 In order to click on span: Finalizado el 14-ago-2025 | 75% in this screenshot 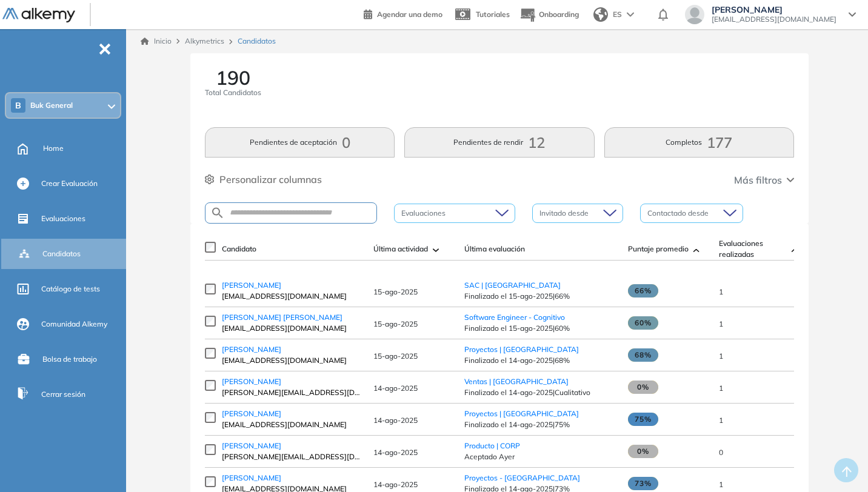, I will do `click(540, 425)`.